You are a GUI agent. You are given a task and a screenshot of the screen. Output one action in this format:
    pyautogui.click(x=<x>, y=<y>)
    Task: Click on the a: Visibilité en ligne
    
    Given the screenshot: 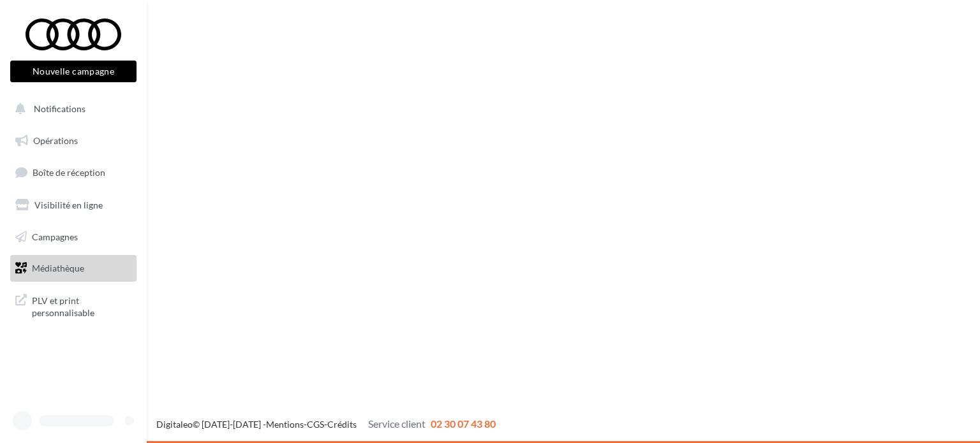 What is the action you would take?
    pyautogui.click(x=74, y=205)
    